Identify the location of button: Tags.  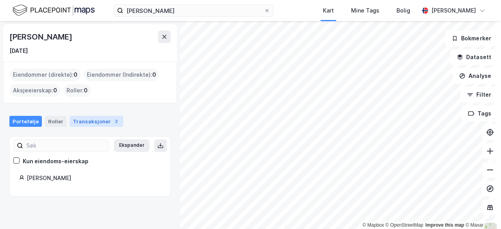
(479, 113).